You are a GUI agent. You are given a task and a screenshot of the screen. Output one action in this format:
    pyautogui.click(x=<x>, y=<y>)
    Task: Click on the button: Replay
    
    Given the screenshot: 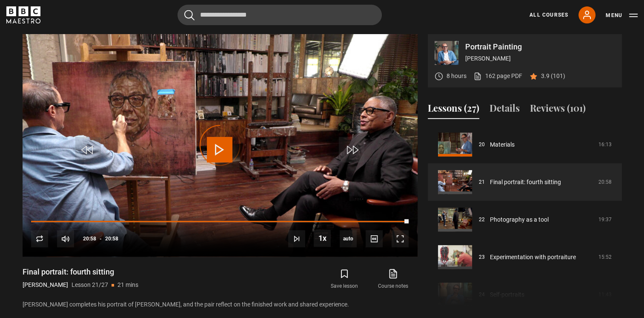 What is the action you would take?
    pyautogui.click(x=40, y=239)
    